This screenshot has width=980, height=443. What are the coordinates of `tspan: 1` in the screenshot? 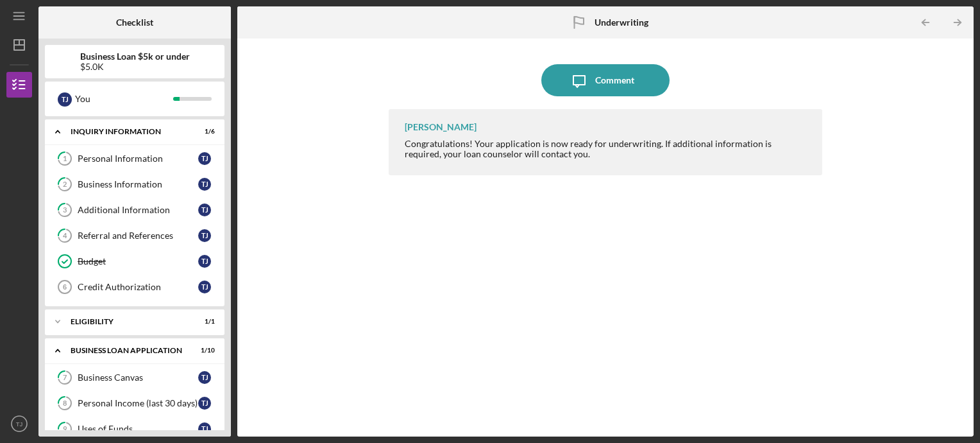 It's located at (65, 158).